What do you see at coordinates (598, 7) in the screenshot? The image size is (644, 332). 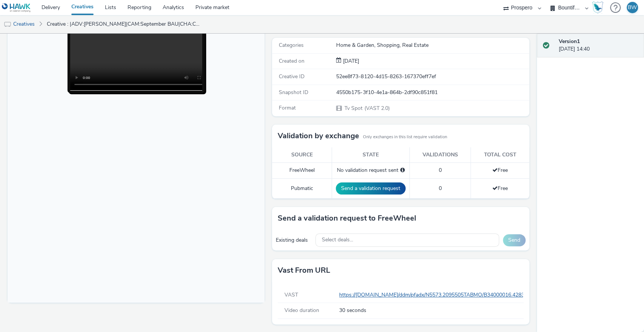 I see `img: Hawk Academy` at bounding box center [598, 7].